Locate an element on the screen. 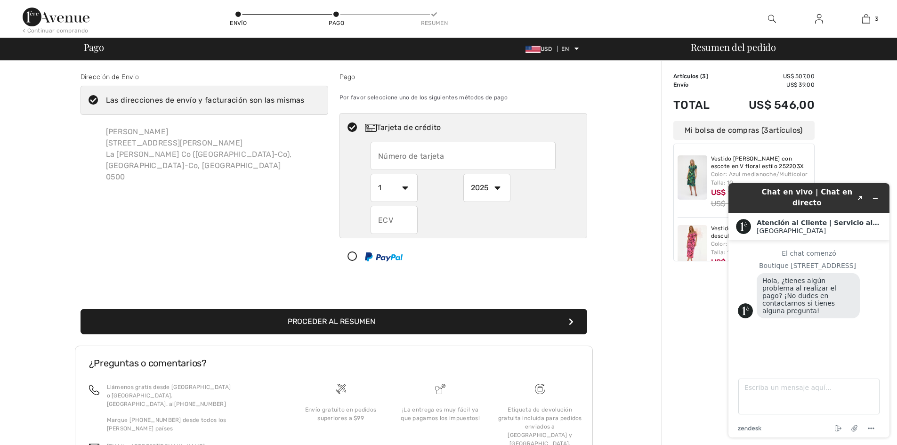 Image resolution: width=897 pixels, height=445 pixels. font: Dirección de Envio is located at coordinates (110, 77).